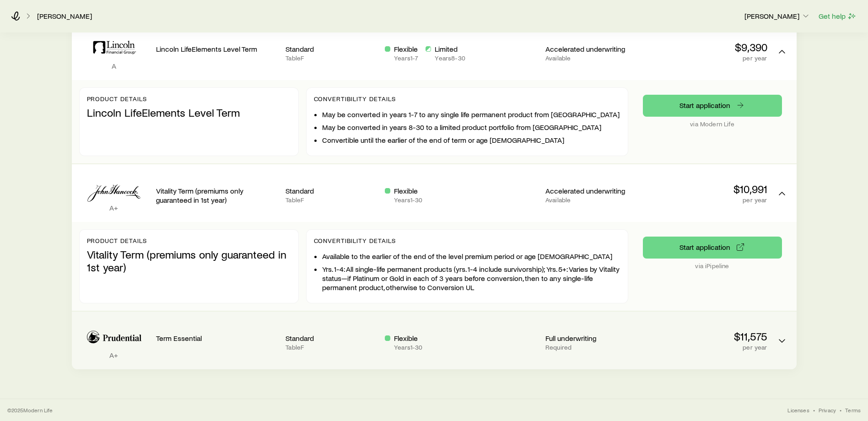 The image size is (868, 421). I want to click on p: via Modern Life, so click(712, 124).